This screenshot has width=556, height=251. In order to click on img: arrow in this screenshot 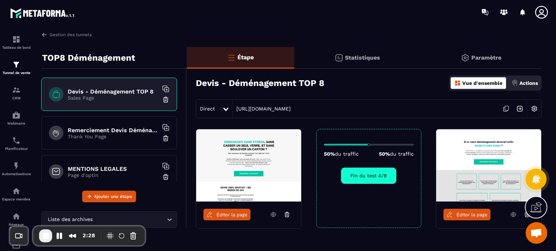, I will do `click(44, 35)`.